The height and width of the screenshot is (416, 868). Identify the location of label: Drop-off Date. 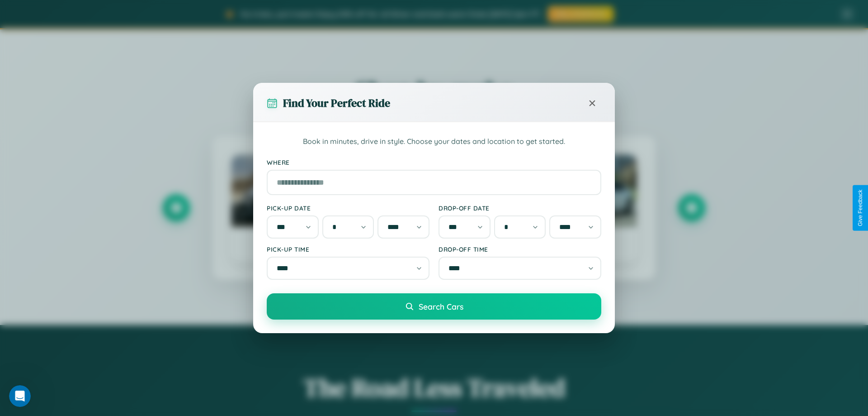
(520, 208).